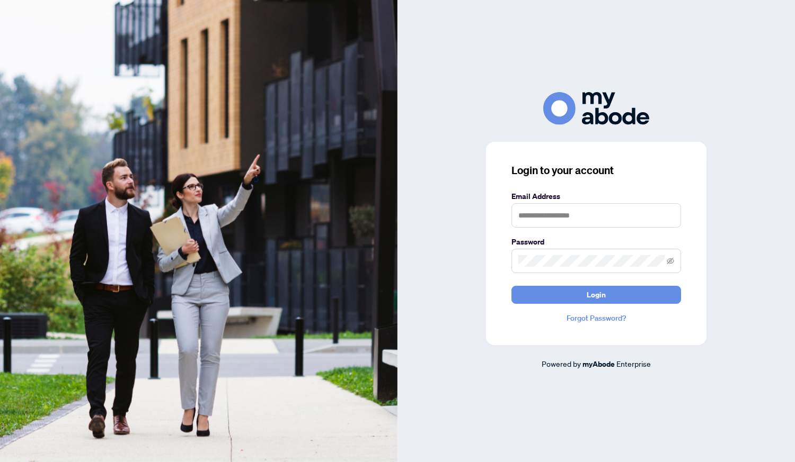 The height and width of the screenshot is (462, 795). I want to click on h3: Login to your account, so click(596, 171).